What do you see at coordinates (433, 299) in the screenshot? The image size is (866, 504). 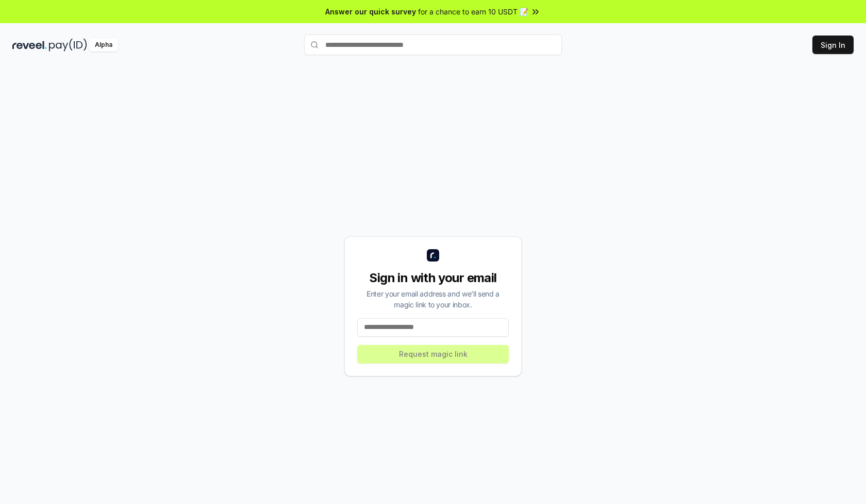 I see `div: Enter your email address and we’ll send a magic link to your inbox.` at bounding box center [433, 299].